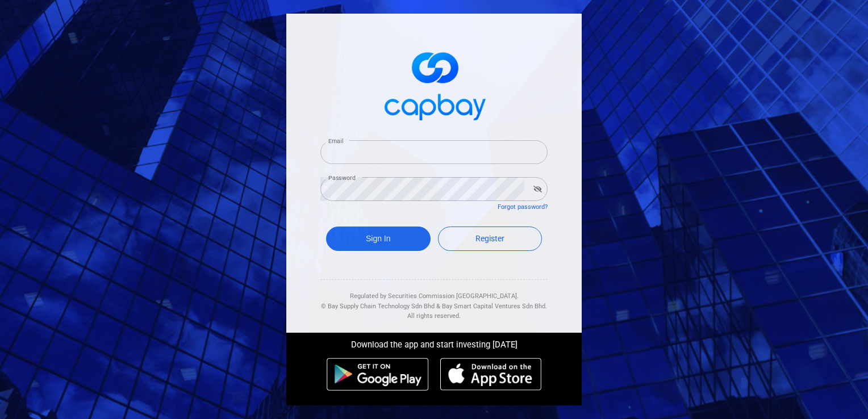 The width and height of the screenshot is (868, 419). I want to click on img: ios, so click(491, 375).